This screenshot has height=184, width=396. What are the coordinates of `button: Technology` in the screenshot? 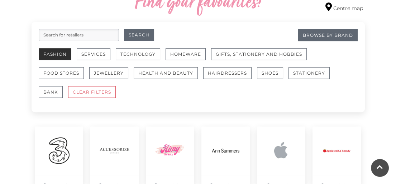 It's located at (138, 54).